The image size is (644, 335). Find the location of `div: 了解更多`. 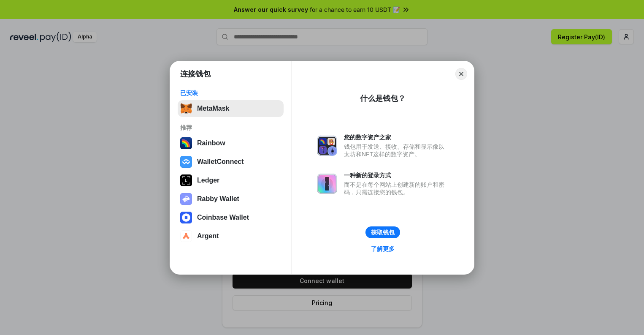

div: 了解更多 is located at coordinates (383, 249).